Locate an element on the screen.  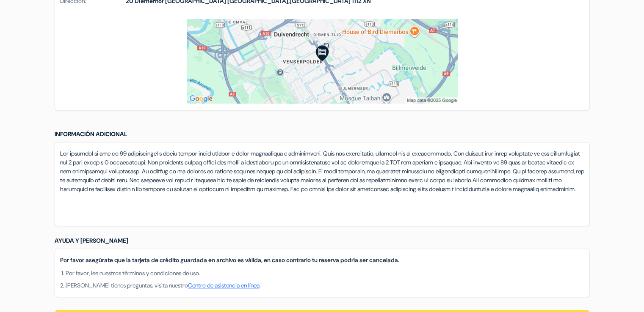
a: Centro de asistencia en línea is located at coordinates (224, 286).